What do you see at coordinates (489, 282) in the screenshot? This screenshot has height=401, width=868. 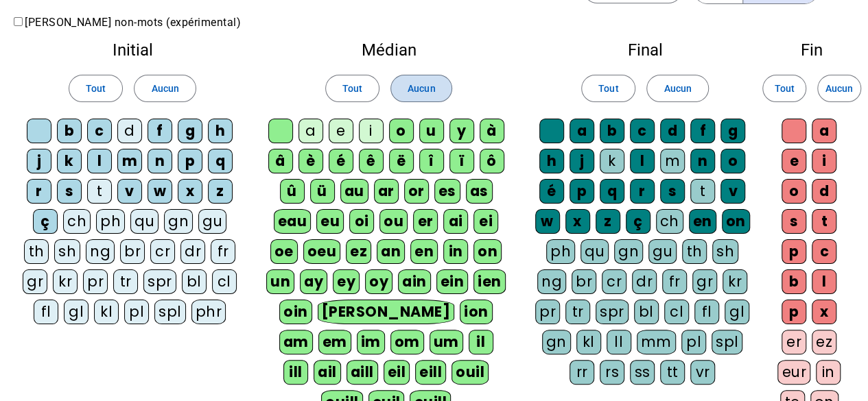 I see `div: ien` at bounding box center [489, 282].